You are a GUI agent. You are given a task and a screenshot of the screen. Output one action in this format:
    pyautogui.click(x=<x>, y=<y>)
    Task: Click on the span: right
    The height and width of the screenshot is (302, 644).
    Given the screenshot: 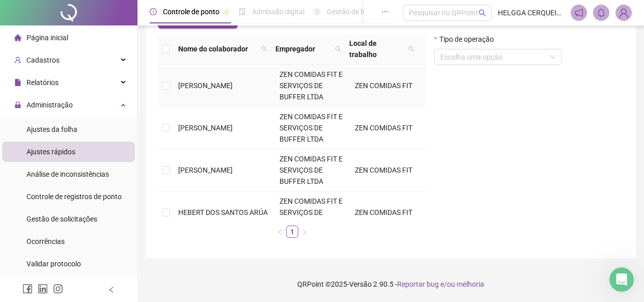 What is the action you would take?
    pyautogui.click(x=304, y=232)
    